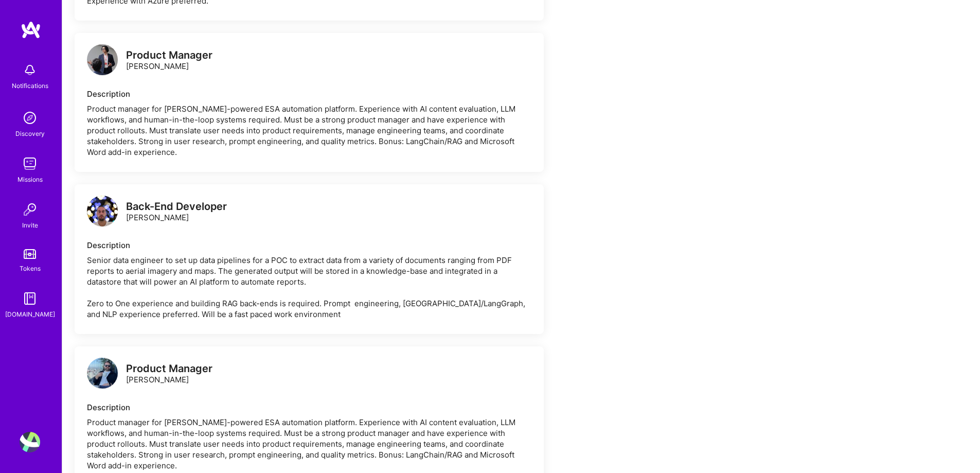 The image size is (980, 473). I want to click on img: User Avatar, so click(30, 442).